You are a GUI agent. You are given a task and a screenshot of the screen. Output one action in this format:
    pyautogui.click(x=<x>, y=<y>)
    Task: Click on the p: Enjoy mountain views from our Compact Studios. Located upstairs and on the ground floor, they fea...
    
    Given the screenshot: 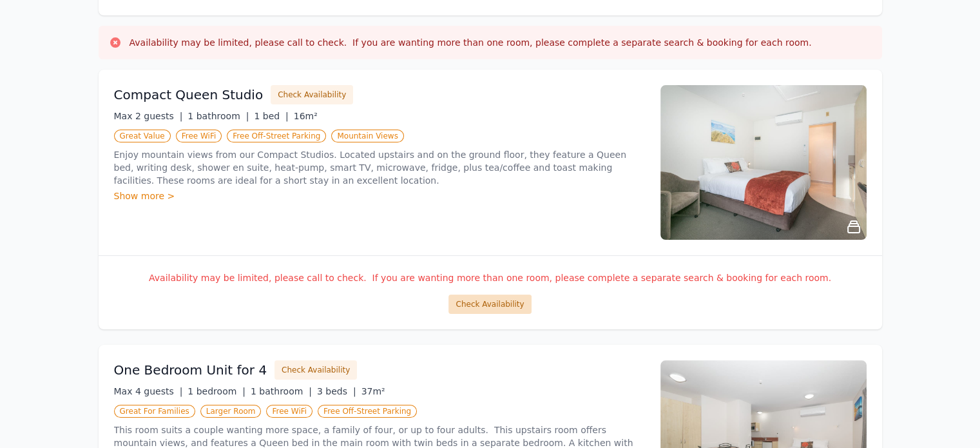 What is the action you would take?
    pyautogui.click(x=379, y=168)
    